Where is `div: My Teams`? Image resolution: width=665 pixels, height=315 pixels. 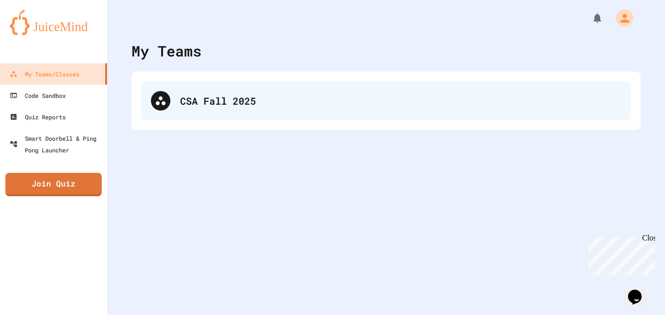
div: My Teams is located at coordinates (167, 51).